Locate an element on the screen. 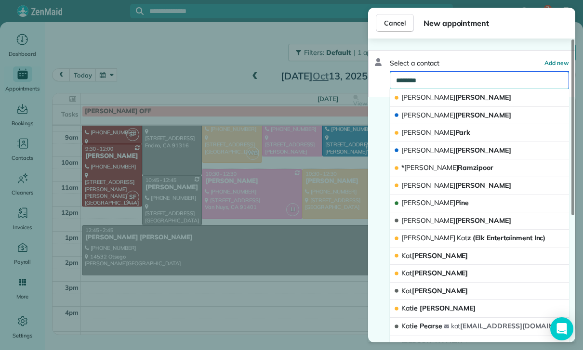 This screenshot has height=350, width=583. span: New appointment is located at coordinates (495, 23).